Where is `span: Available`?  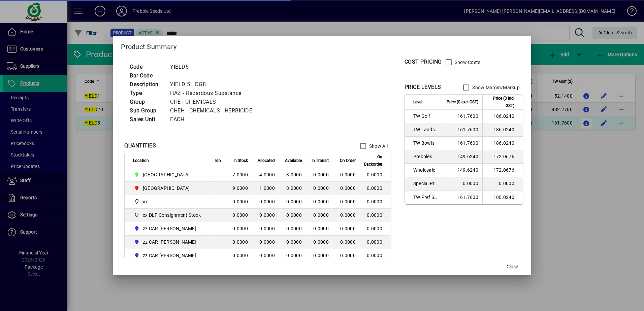 span: Available is located at coordinates (293, 161).